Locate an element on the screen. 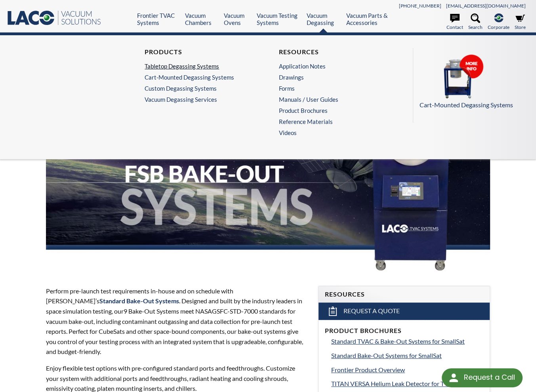 The width and height of the screenshot is (536, 392). p: Cart-Mounted Degassing Systems is located at coordinates (472, 105).